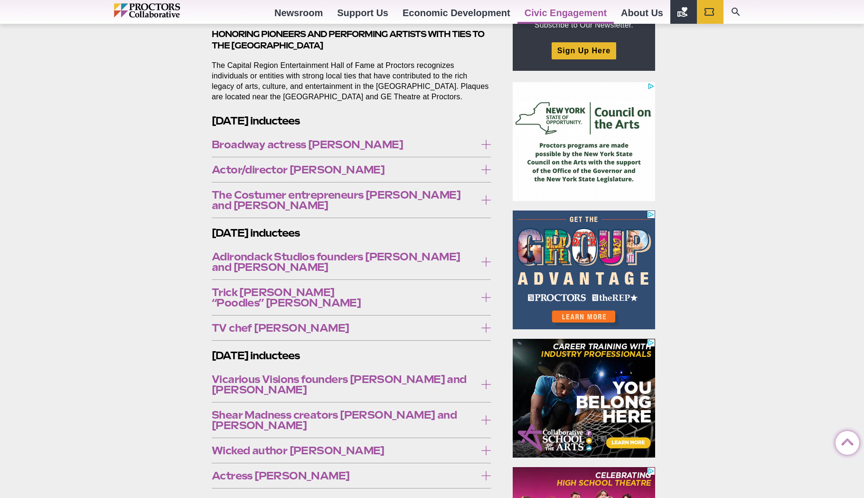 This screenshot has width=864, height=498. What do you see at coordinates (845, 441) in the screenshot?
I see `a: Back to Top` at bounding box center [845, 441].